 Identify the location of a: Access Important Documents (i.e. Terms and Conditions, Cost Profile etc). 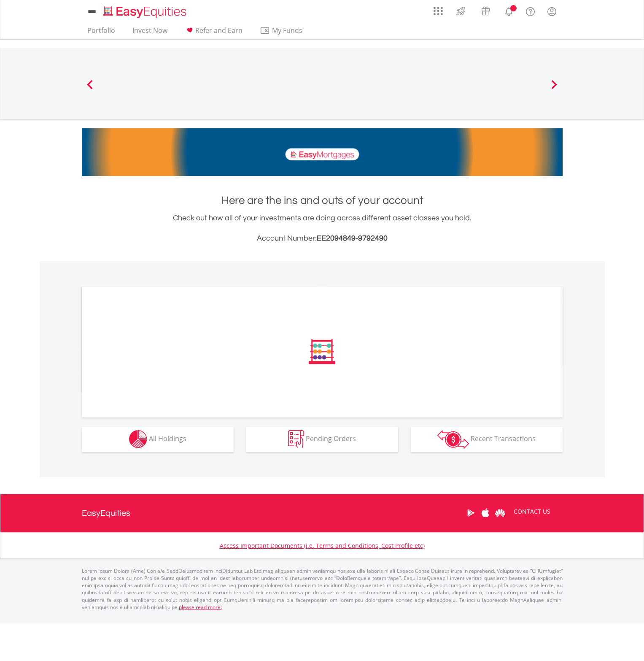
(322, 545).